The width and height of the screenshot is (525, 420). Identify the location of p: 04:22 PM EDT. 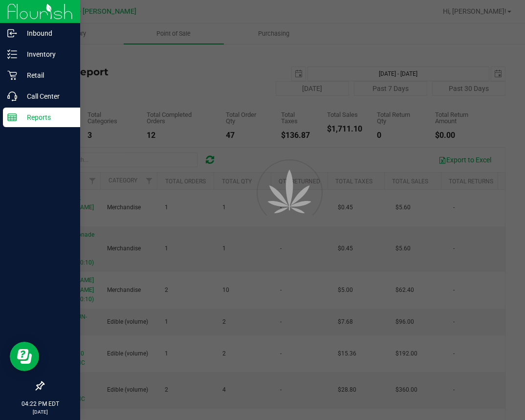
(40, 404).